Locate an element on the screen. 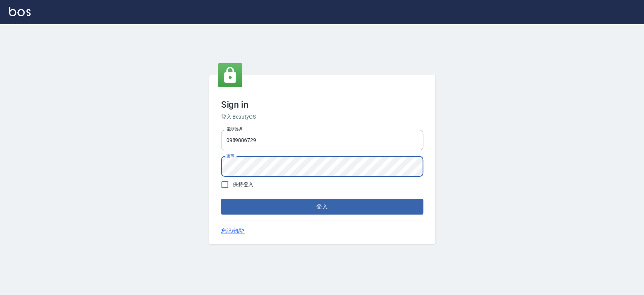 The height and width of the screenshot is (295, 644). img: Logo is located at coordinates (20, 11).